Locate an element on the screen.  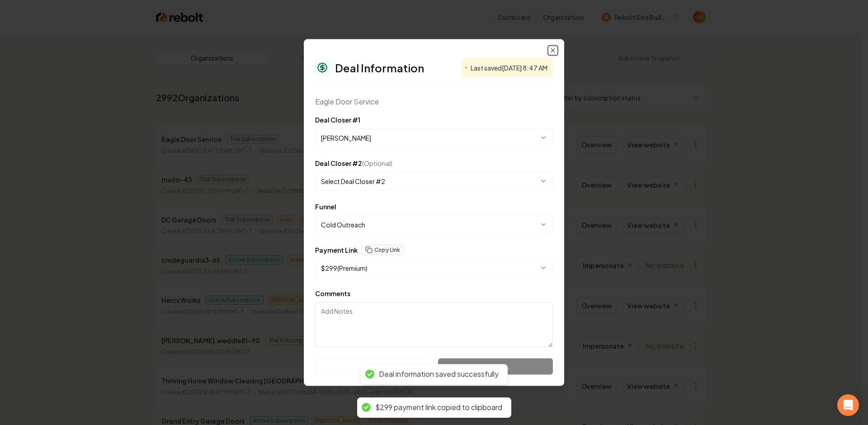
label: Funnel is located at coordinates (325, 206).